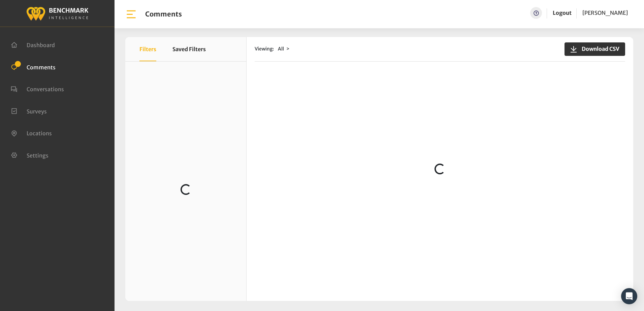 The height and width of the screenshot is (311, 644). Describe the element at coordinates (281, 49) in the screenshot. I see `span: All` at that location.